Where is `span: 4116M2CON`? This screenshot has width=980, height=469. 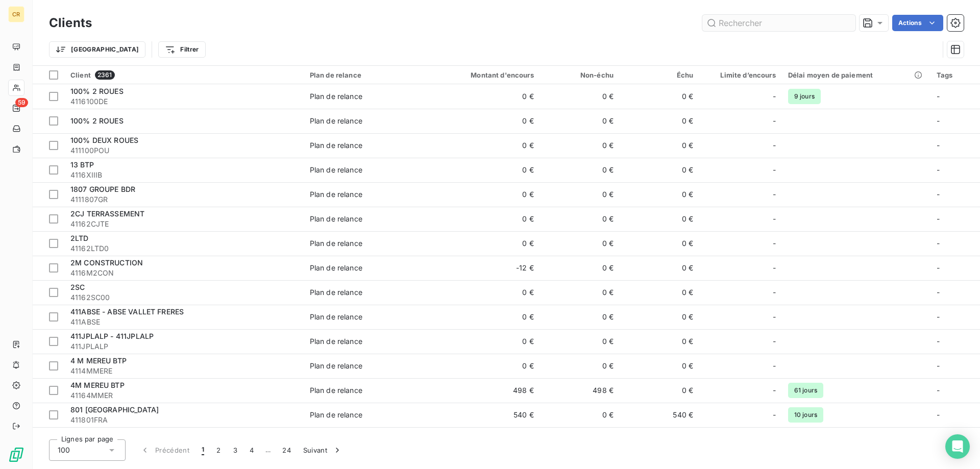
span: 4116M2CON is located at coordinates (184, 273).